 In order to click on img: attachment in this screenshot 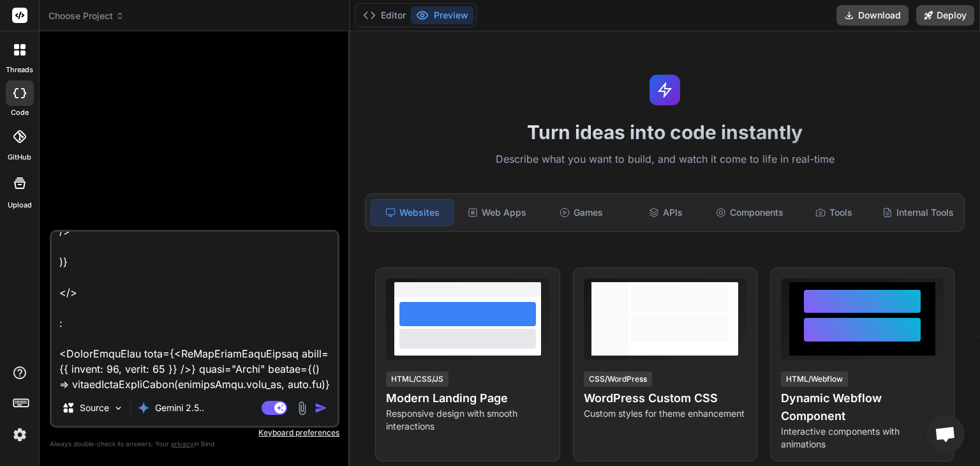, I will do `click(302, 408)`.